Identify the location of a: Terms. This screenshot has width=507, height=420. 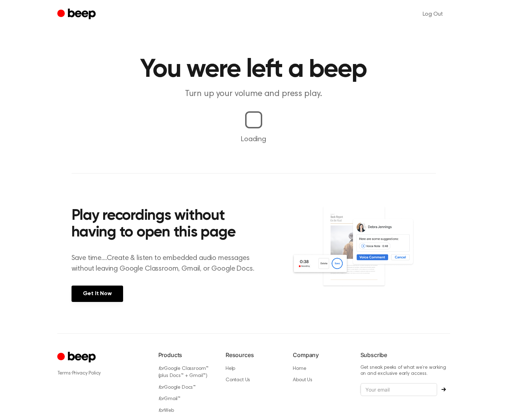
(64, 373).